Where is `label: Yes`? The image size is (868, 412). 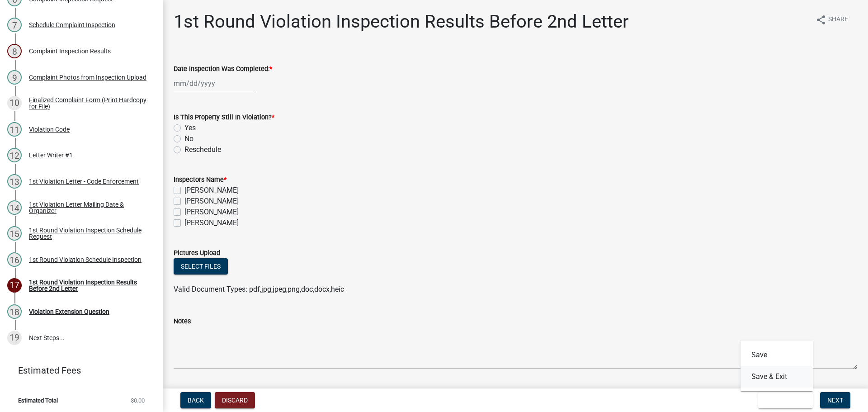 label: Yes is located at coordinates (190, 128).